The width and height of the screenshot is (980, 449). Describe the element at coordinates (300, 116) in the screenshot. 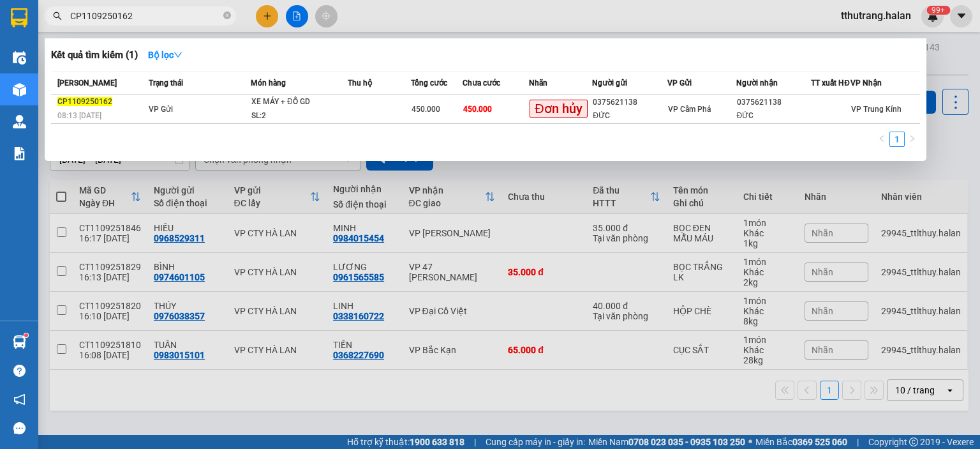

I see `div: SL: 2` at that location.